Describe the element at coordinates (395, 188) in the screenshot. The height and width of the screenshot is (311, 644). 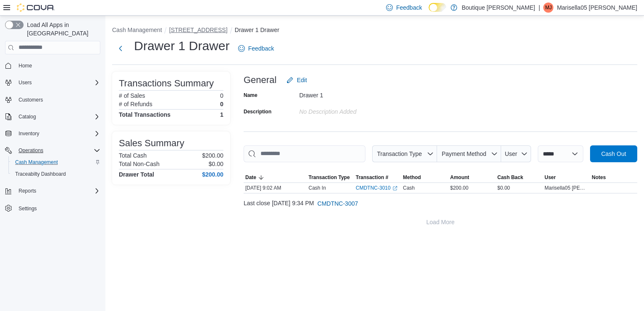
I see `svg: External link` at that location.